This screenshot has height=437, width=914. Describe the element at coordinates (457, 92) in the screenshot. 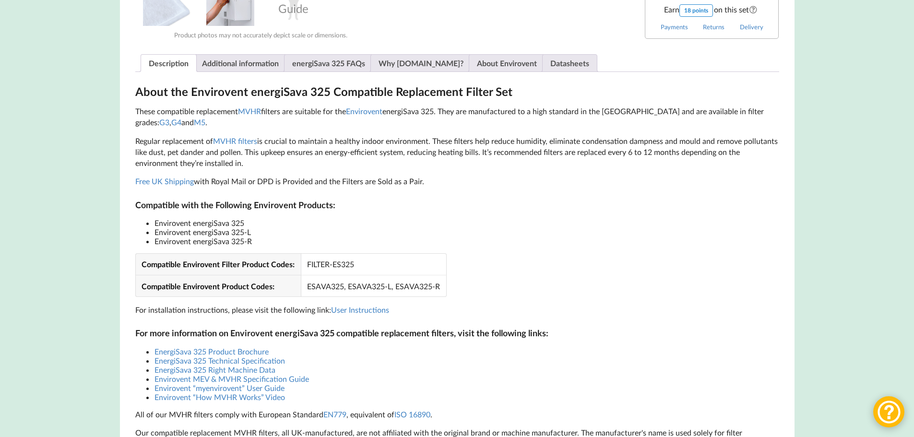

I see `h2: About the Envirovent energiSava 325 Compatible Replacement Filter Set` at that location.